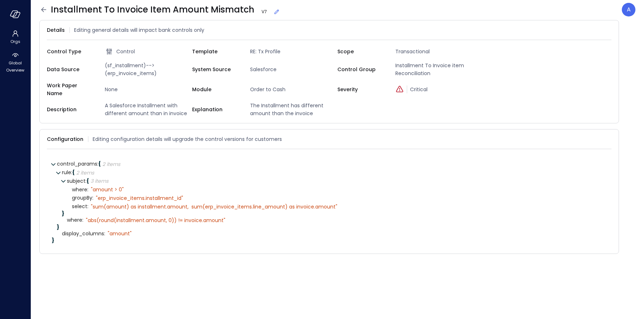 The height and width of the screenshot is (319, 644). Describe the element at coordinates (70, 89) in the screenshot. I see `span: Work Paper Name` at that location.